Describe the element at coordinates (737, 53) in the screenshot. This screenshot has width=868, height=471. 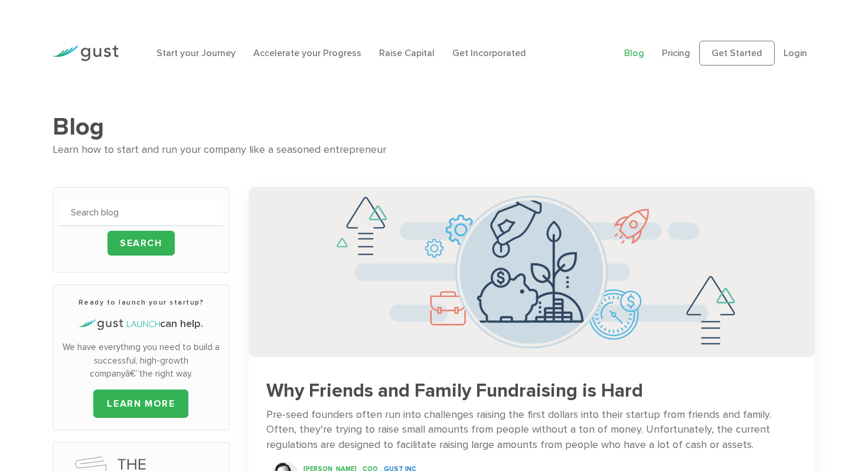
I see `a: Get Started` at that location.